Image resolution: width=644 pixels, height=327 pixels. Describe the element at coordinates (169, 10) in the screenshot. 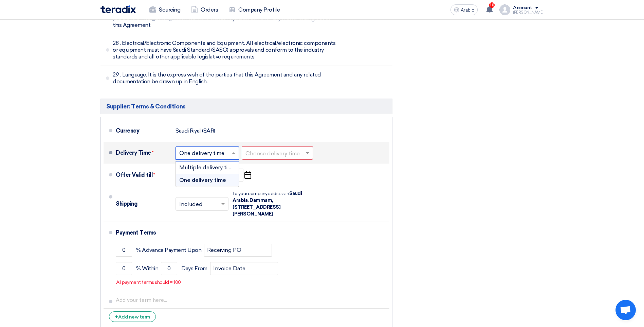

I see `font: Sourcing` at that location.